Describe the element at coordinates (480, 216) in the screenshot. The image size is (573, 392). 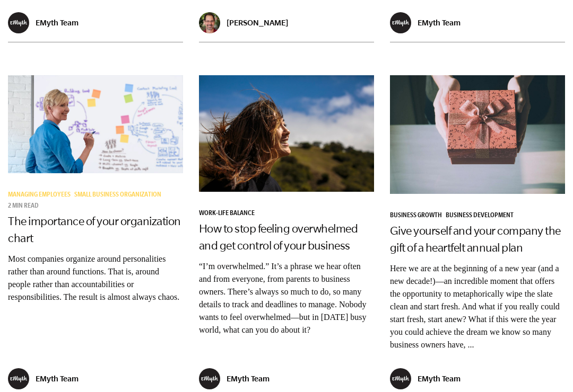
I see `span: Business Development` at that location.